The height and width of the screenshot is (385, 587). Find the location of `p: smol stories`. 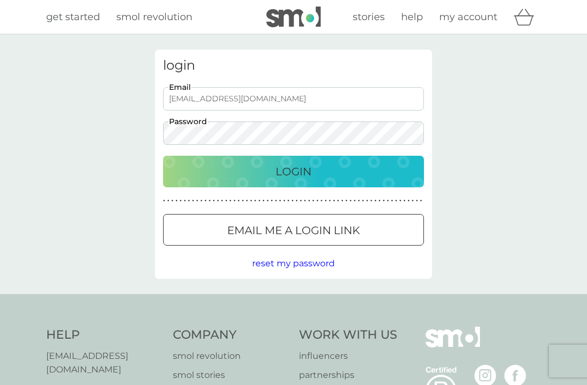

p: smol stories is located at coordinates (231, 375).